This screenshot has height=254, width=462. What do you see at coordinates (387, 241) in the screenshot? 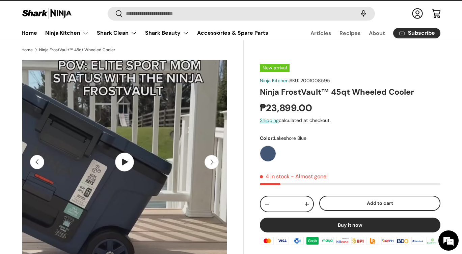
I see `img: qrph` at bounding box center [387, 241].